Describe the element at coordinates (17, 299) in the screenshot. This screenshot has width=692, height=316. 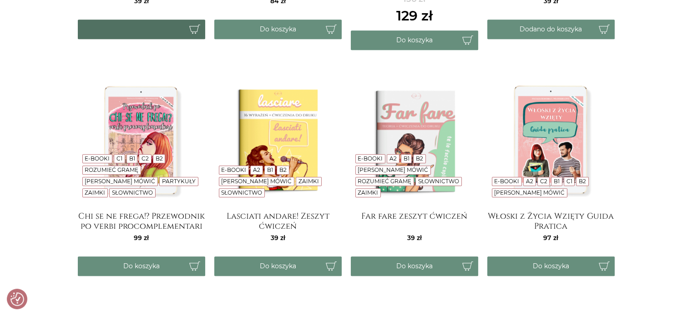
I see `button: Preferencje co do zgód` at that location.